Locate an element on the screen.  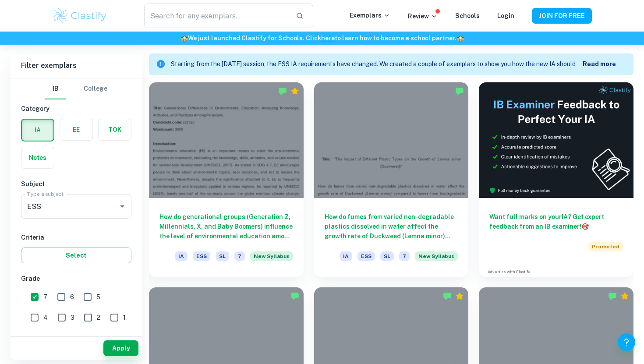
a: Login is located at coordinates (505, 15).